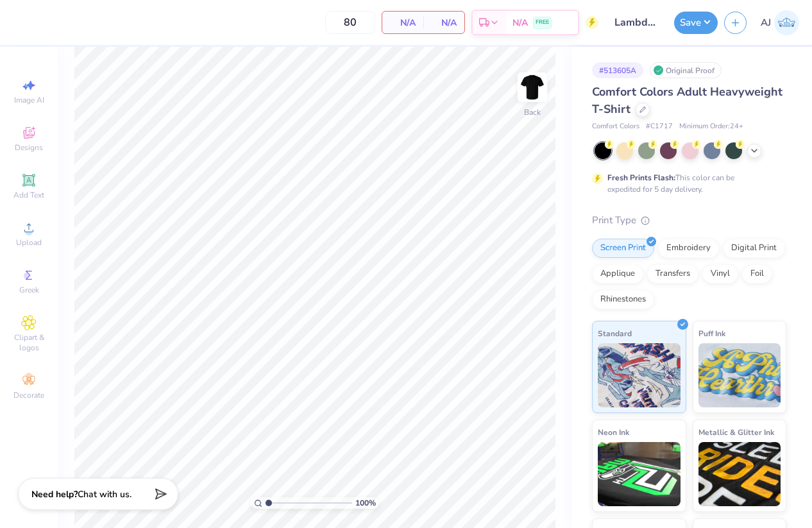  I want to click on div: This color can be expedited for 5 day delivery., so click(686, 184).